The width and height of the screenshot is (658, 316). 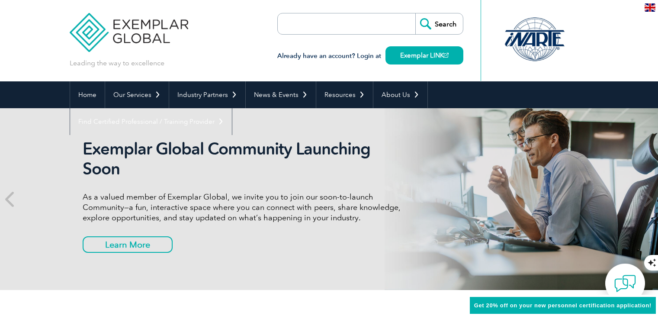 I want to click on img: contact-chat.png, so click(x=626, y=284).